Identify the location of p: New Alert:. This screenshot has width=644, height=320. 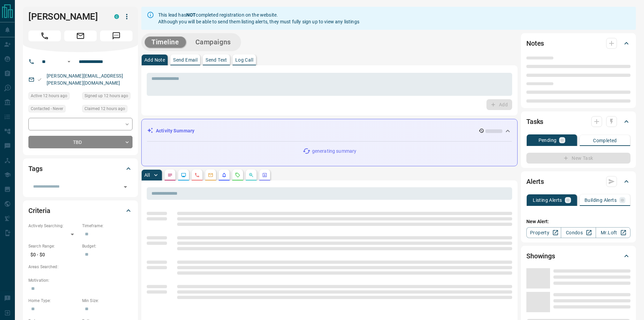
(579, 221).